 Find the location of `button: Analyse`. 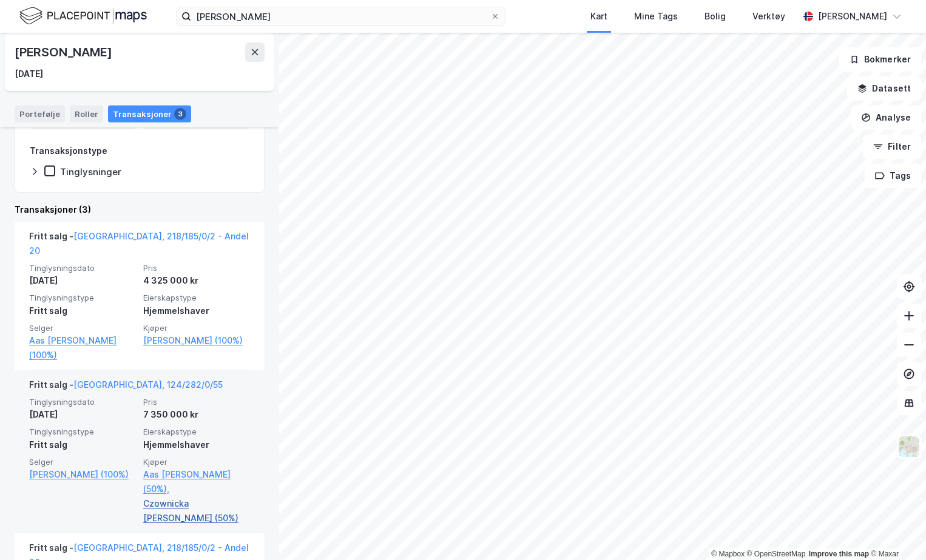

button: Analyse is located at coordinates (886, 118).